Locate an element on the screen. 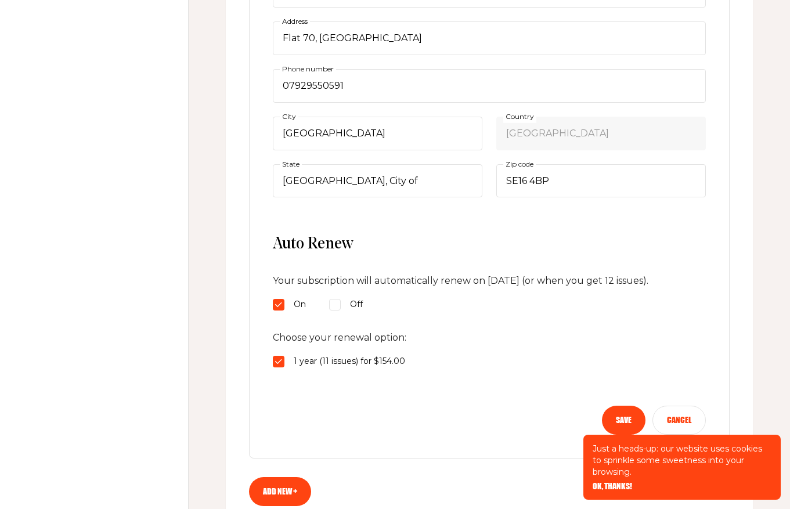  label: Zip code is located at coordinates (519, 164).